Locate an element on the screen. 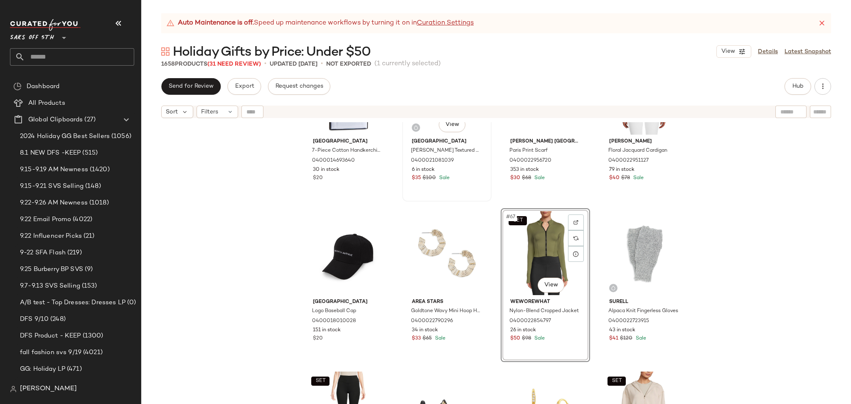 The height and width of the screenshot is (404, 851). span: 9.15-9.19 AM Newness is located at coordinates (54, 169).